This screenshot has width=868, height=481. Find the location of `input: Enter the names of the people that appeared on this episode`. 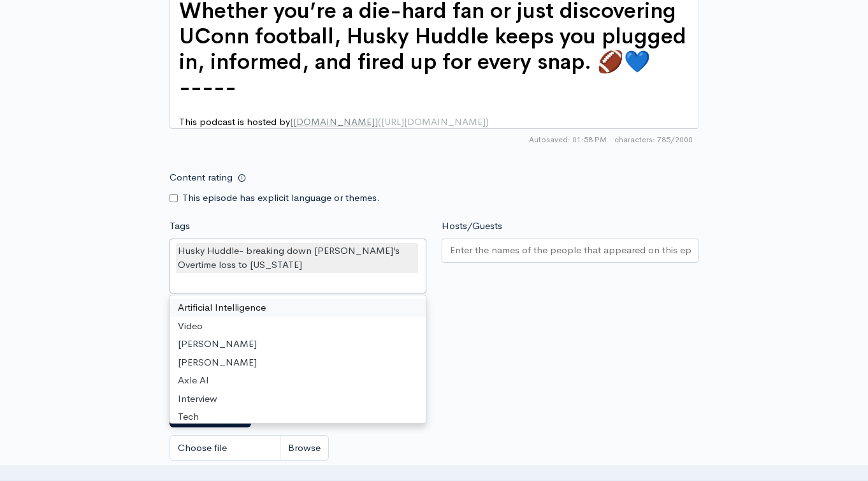

input: Enter the names of the people that appeared on this episode is located at coordinates (571, 250).